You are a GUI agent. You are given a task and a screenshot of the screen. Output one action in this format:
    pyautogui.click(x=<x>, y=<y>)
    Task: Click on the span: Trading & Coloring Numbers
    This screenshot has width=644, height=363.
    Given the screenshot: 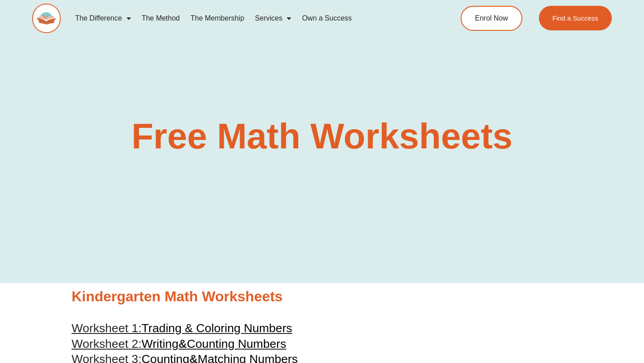 What is the action you would take?
    pyautogui.click(x=217, y=328)
    